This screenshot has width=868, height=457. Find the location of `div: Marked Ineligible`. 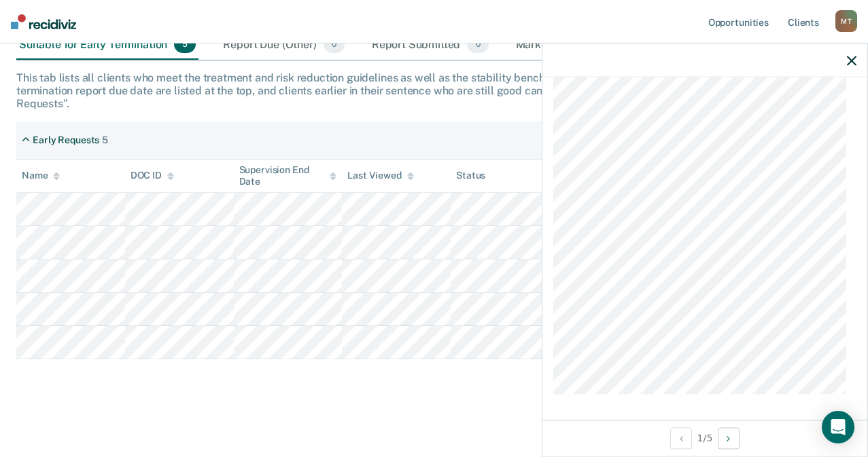

div: Marked Ineligible is located at coordinates (574, 45).